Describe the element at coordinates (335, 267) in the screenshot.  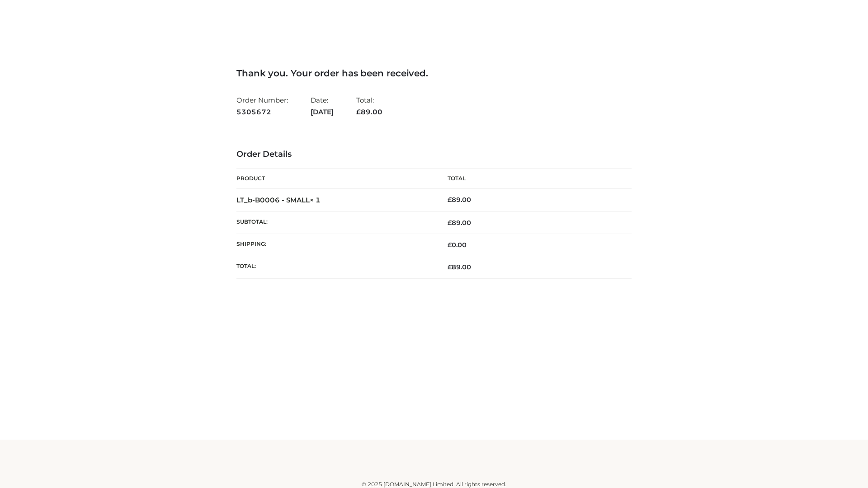
I see `th: Total:` at that location.